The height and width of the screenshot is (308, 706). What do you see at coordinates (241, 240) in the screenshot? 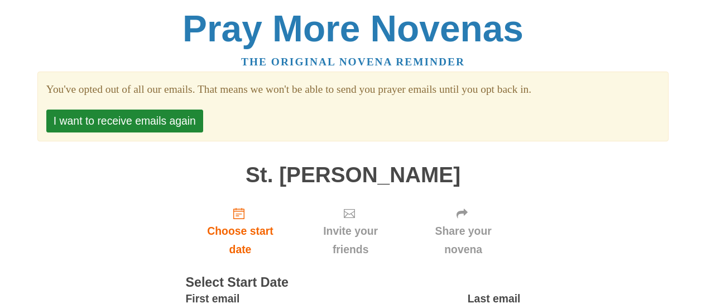
I see `span: Choose start date` at bounding box center [241, 240].